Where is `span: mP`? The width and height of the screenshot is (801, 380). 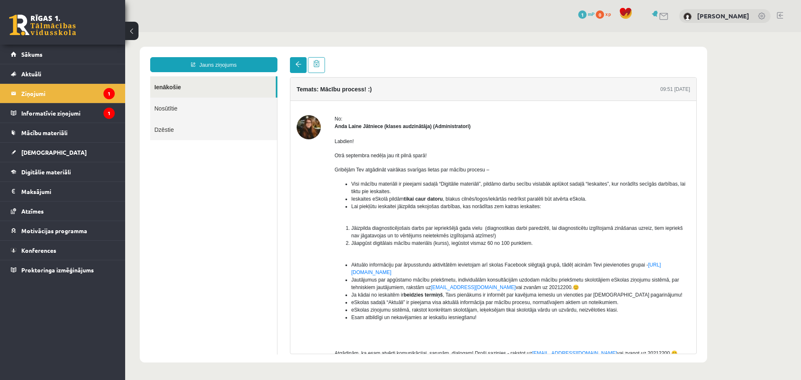
span: mP is located at coordinates (591, 14).